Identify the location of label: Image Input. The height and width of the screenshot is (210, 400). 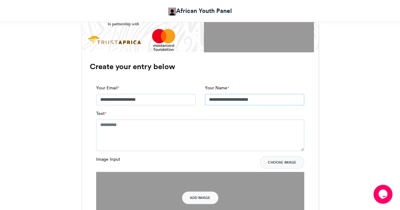
(108, 159).